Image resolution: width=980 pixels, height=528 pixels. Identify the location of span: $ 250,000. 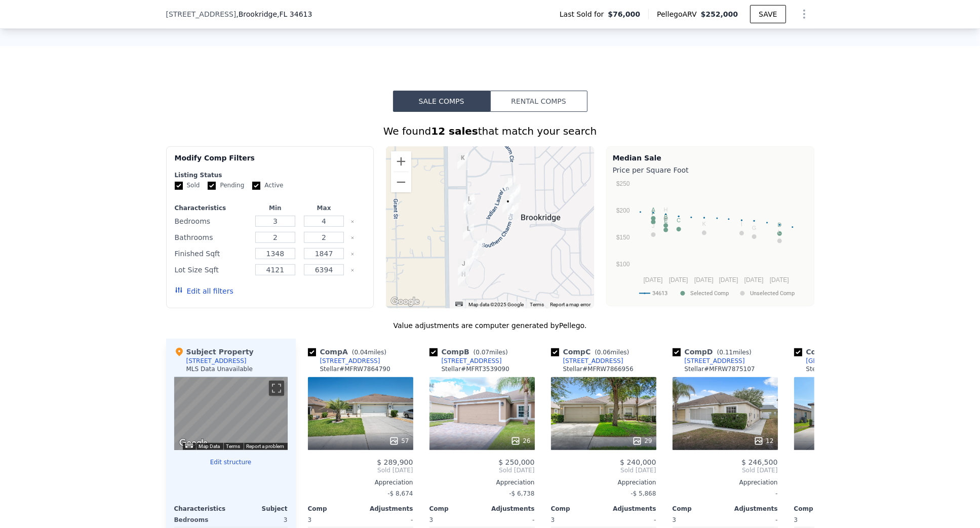
(516, 462).